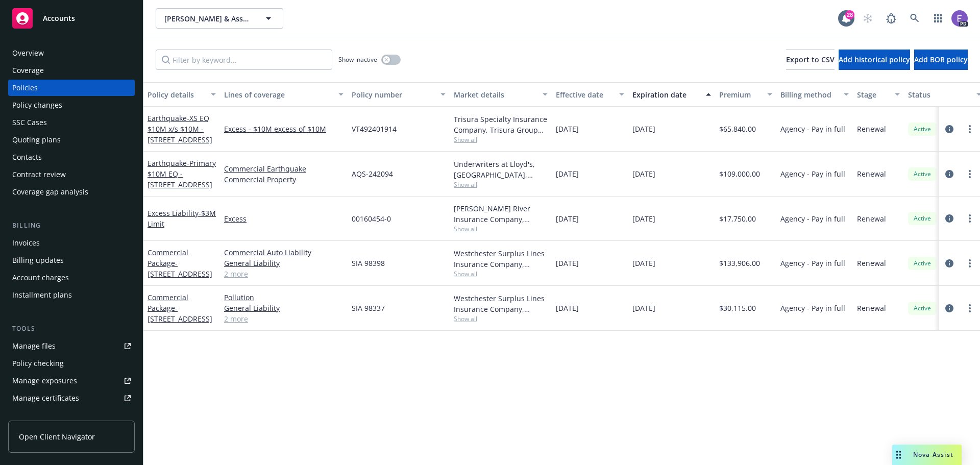  I want to click on button: Policy details, so click(182, 94).